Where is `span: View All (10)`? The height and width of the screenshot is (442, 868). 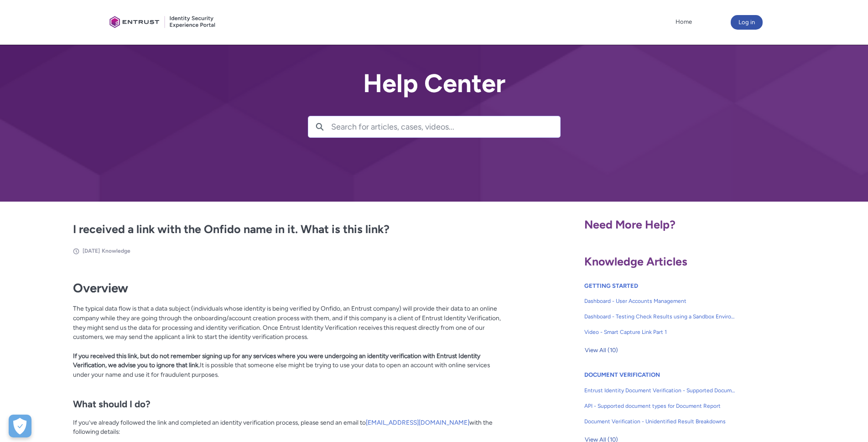 span: View All (10) is located at coordinates (601, 350).